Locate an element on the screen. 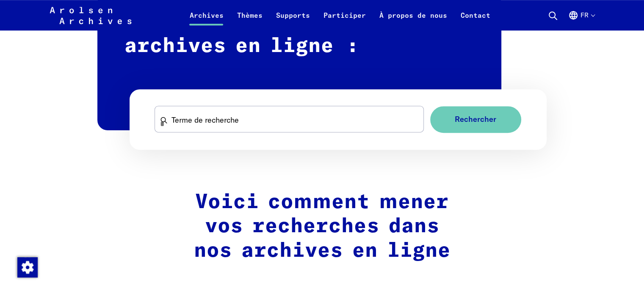  a: Archives is located at coordinates (206, 20).